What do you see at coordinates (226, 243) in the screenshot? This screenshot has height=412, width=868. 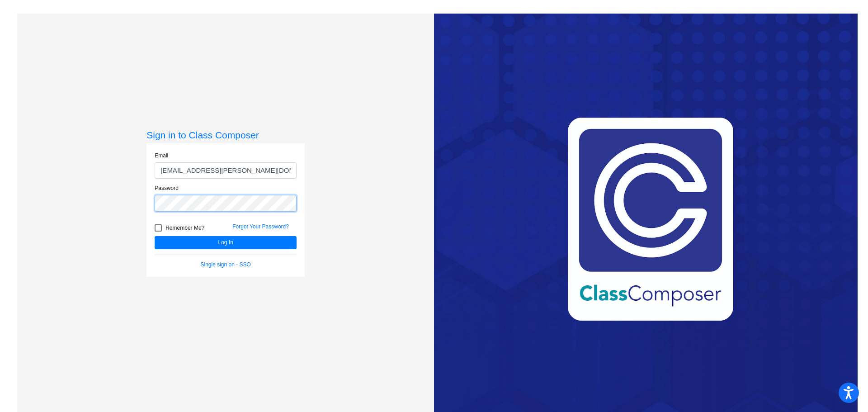 I see `button: Log In` at bounding box center [226, 243].